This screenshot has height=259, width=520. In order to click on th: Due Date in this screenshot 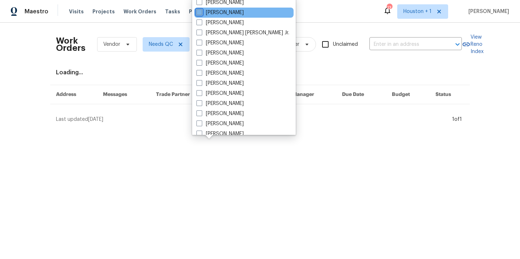, I will do `click(361, 95)`.